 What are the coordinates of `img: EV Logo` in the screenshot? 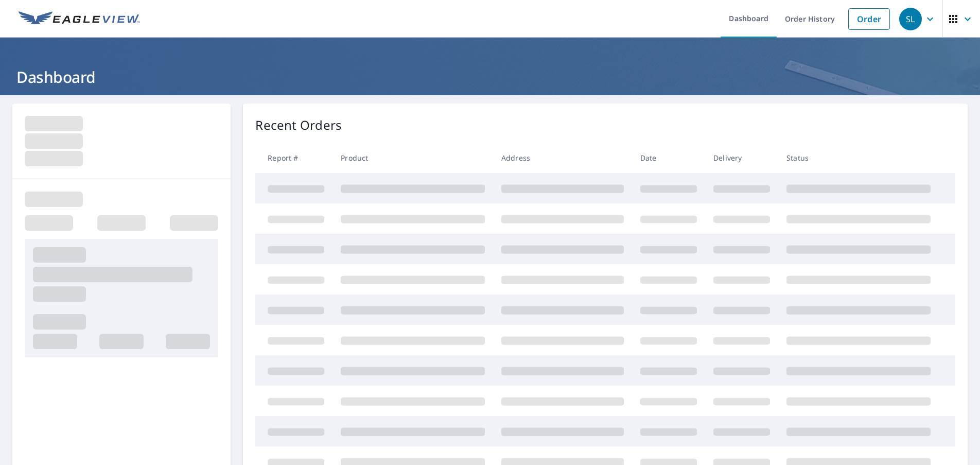 It's located at (79, 19).